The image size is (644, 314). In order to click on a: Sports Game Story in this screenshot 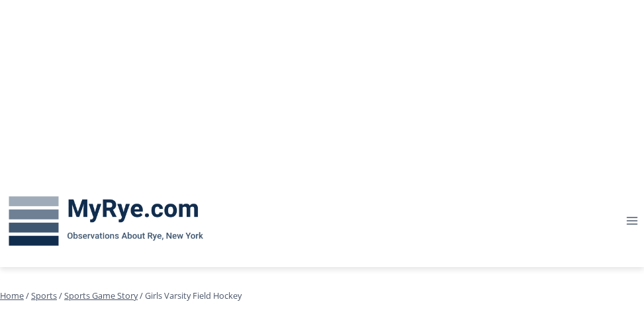, I will do `click(101, 296)`.